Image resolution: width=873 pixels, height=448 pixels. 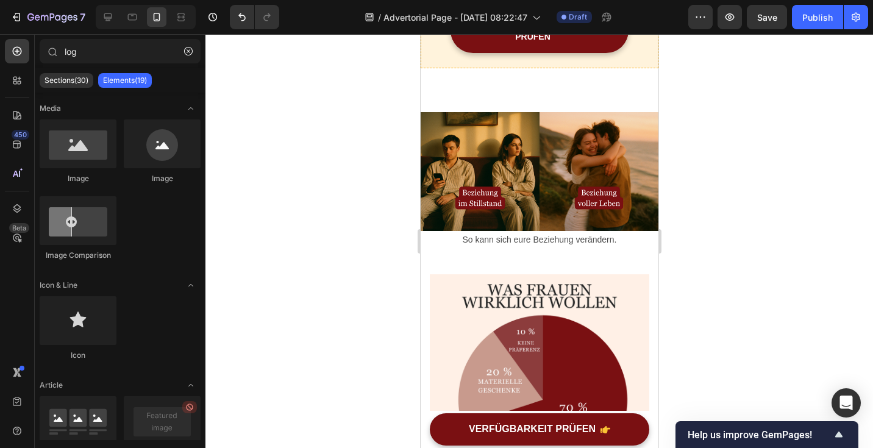 I want to click on button: 7, so click(x=48, y=17).